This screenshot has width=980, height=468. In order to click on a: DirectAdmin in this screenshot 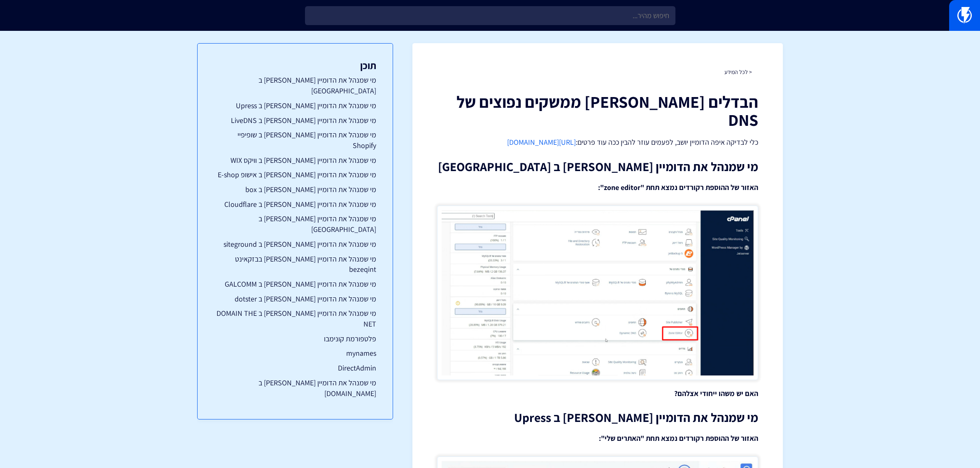, I will do `click(295, 368)`.